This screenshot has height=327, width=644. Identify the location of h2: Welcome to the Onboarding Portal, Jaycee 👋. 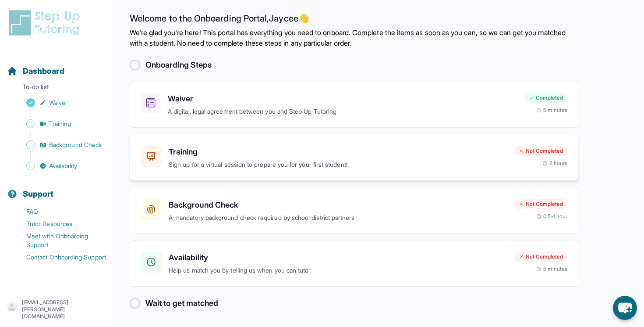
(354, 20).